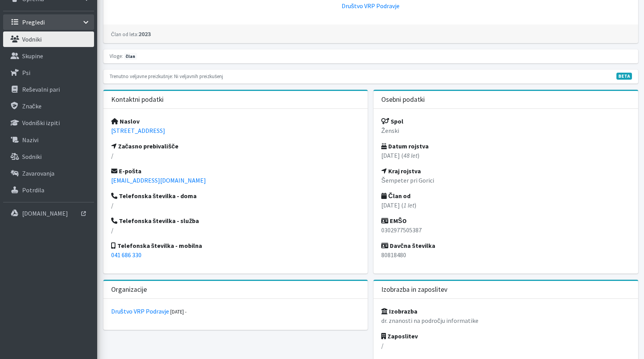  I want to click on span: član, so click(131, 57).